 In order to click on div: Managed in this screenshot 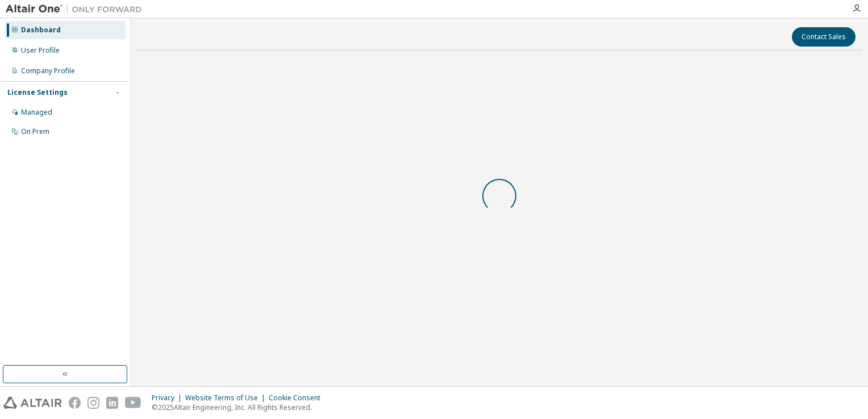, I will do `click(37, 113)`.